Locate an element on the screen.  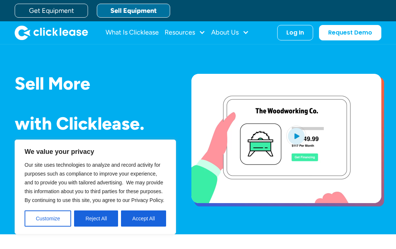
div: Resources is located at coordinates (185, 33).